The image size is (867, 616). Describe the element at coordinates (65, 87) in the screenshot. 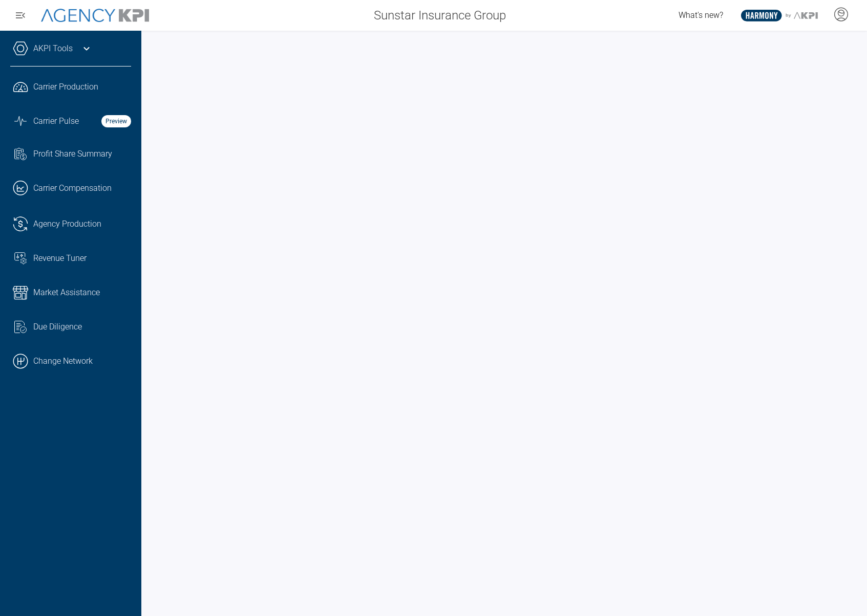

I see `span: Carrier Production` at that location.